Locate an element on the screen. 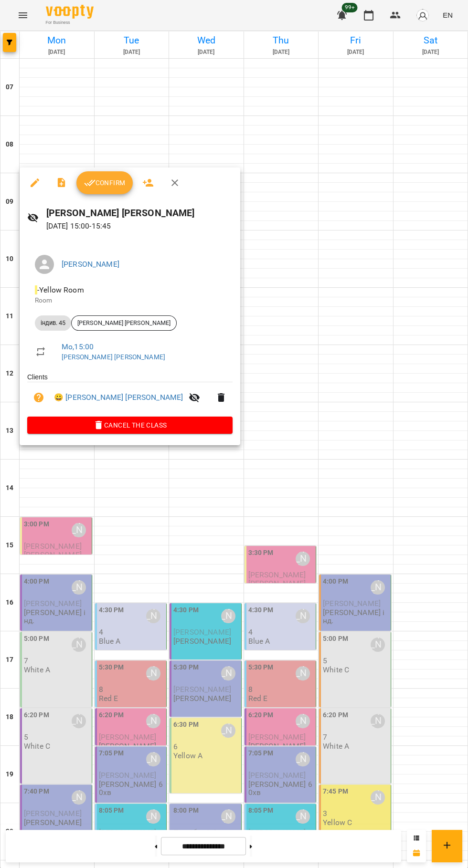 This screenshot has width=468, height=868. button: Confirm is located at coordinates (105, 183).